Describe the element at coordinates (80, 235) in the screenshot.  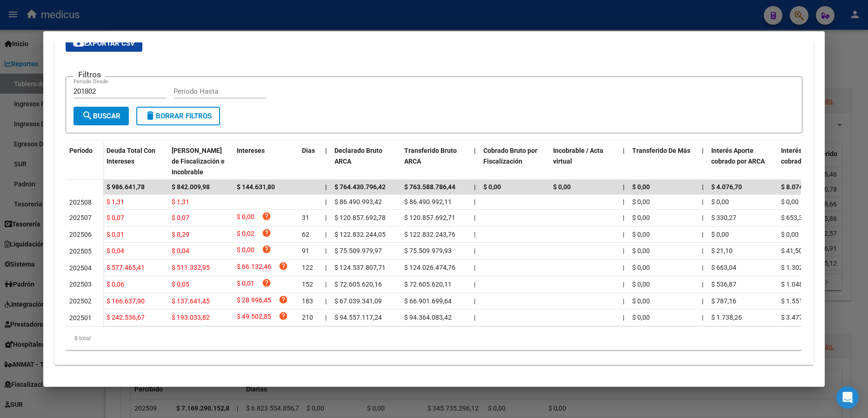
I see `span: 202506` at that location.